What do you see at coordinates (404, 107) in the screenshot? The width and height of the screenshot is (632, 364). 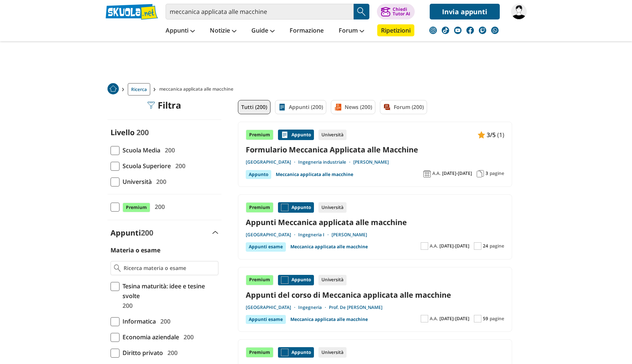 I see `a: Forum (200)` at bounding box center [404, 107].